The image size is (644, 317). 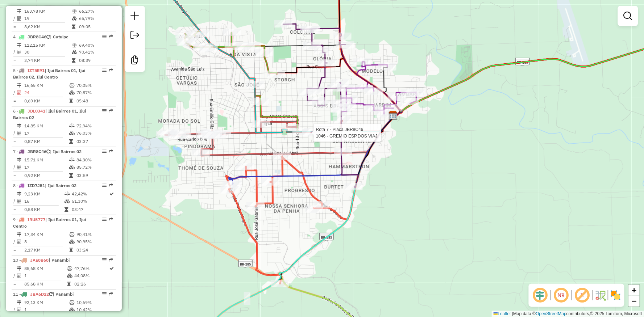 I want to click on span: | Catuipe, so click(x=59, y=37).